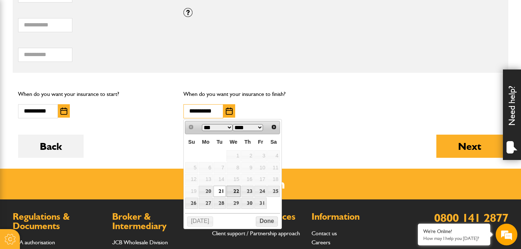 This screenshot has height=249, width=521. Describe the element at coordinates (220, 203) in the screenshot. I see `a: 28` at that location.